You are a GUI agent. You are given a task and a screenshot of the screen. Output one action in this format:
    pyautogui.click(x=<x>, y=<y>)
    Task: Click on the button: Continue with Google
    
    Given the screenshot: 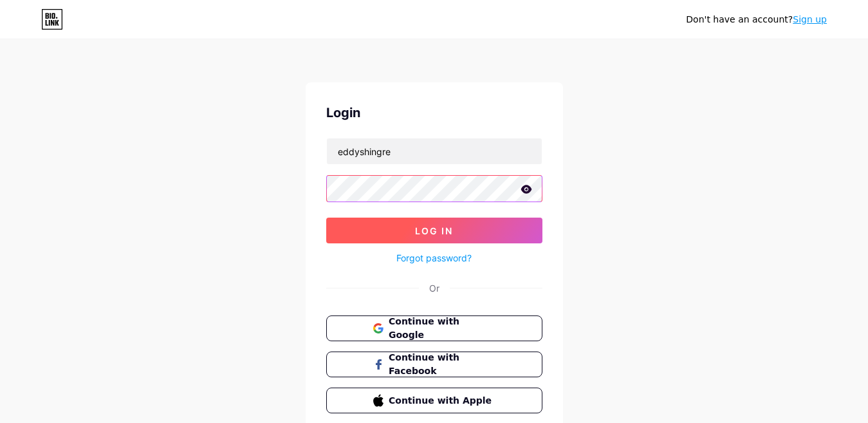 What is the action you would take?
    pyautogui.click(x=434, y=328)
    